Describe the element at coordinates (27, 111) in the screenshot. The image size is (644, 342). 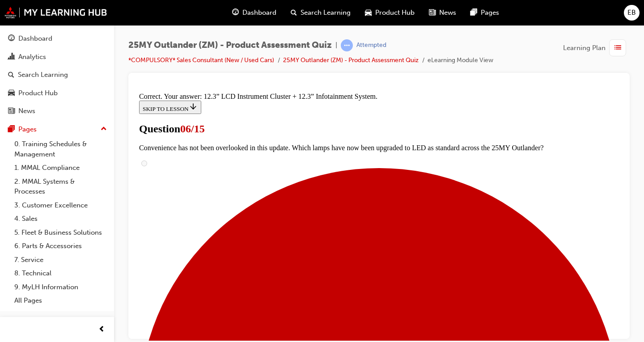
I see `div: News` at that location.